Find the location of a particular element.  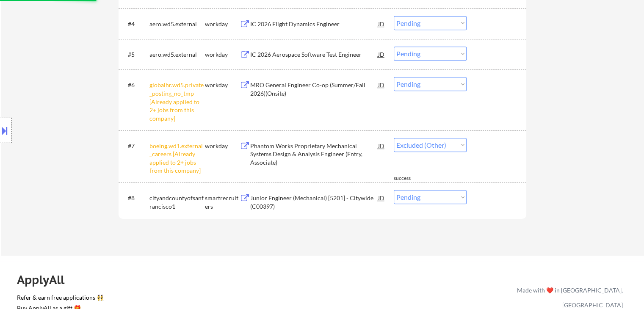

div: Phantom Works Proprietary Mechanical Systems Design & Analysis Engineer (Entry, Associate) is located at coordinates (314, 154).